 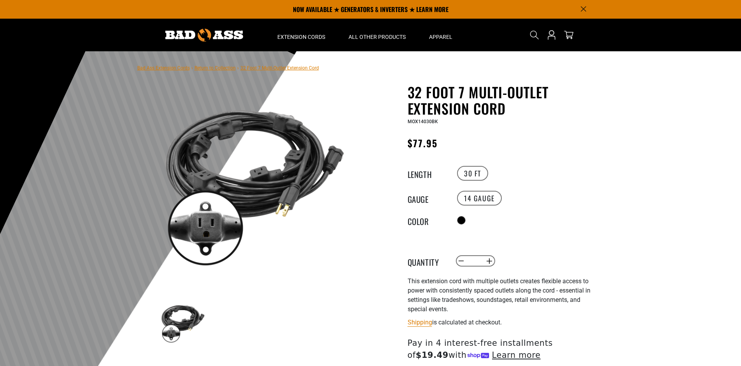 What do you see at coordinates (473, 173) in the screenshot?
I see `label: 30 FT` at bounding box center [473, 173].